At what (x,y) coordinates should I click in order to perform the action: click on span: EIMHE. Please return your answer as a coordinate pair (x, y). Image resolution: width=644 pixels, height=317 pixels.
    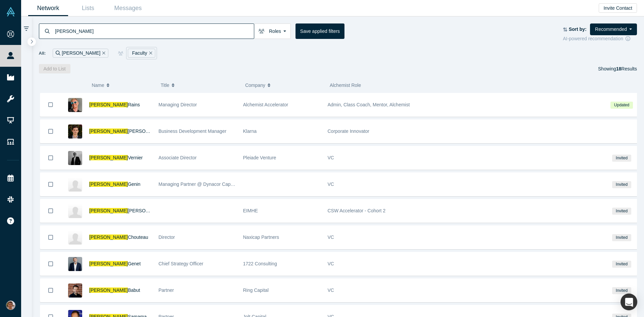
    Looking at the image, I should click on (250, 211).